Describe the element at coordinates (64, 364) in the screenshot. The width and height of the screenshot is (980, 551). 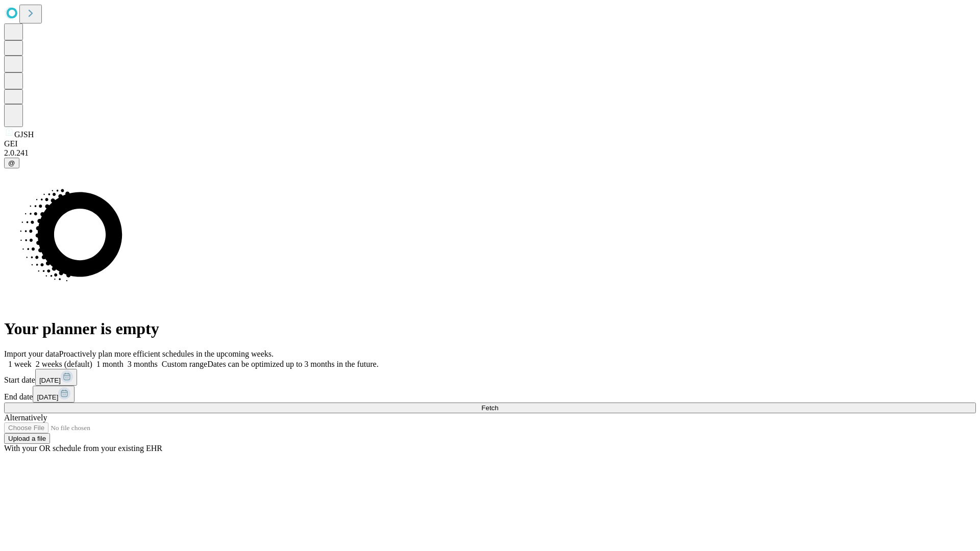
I see `span: 2 weeks (default)` at that location.